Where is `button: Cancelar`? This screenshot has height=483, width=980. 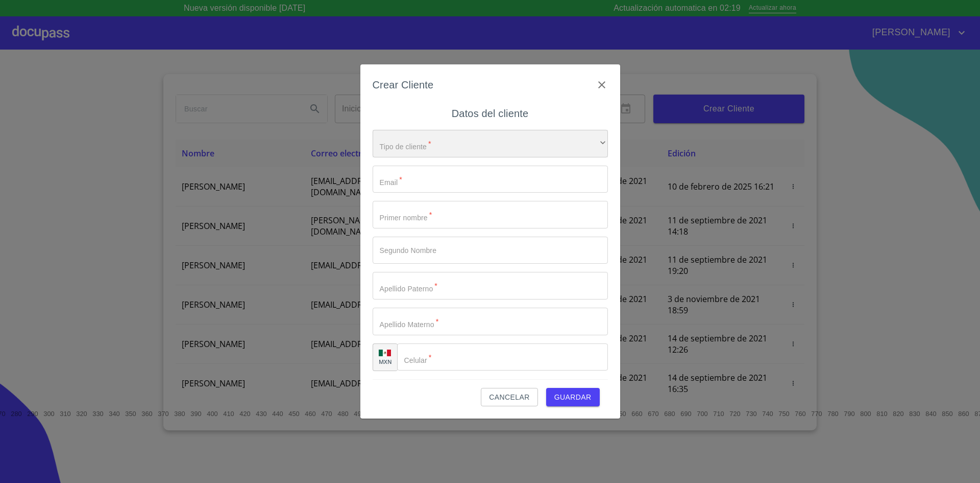
button: Cancelar is located at coordinates (508, 397).